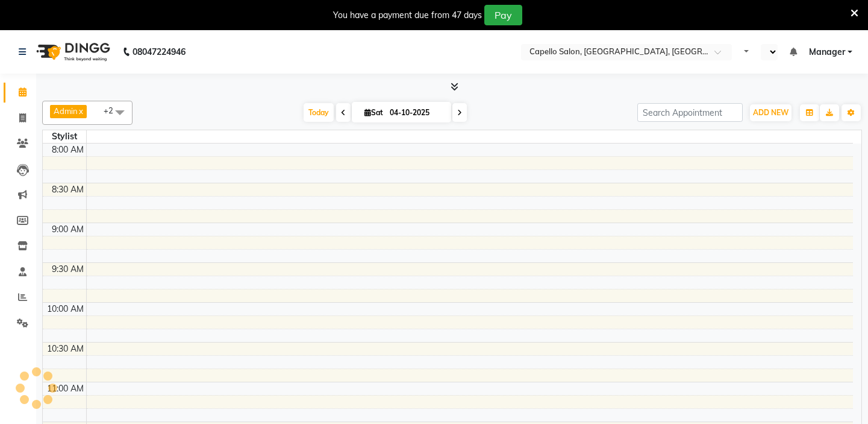 The width and height of the screenshot is (868, 424). Describe the element at coordinates (65, 309) in the screenshot. I see `div: 10:00 AM` at that location.